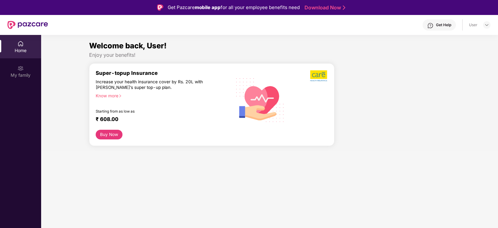  What do you see at coordinates (430, 26) in the screenshot?
I see `img: svg+xml;base64,PHN2ZyBpZD0iSGVscC0zMngzMiIgeG1sbnM9Imh0dHA6Ly93d3cudzMub3JnLzIwMDAvc3ZnIiB3aWR0aD...` at bounding box center [430, 26].